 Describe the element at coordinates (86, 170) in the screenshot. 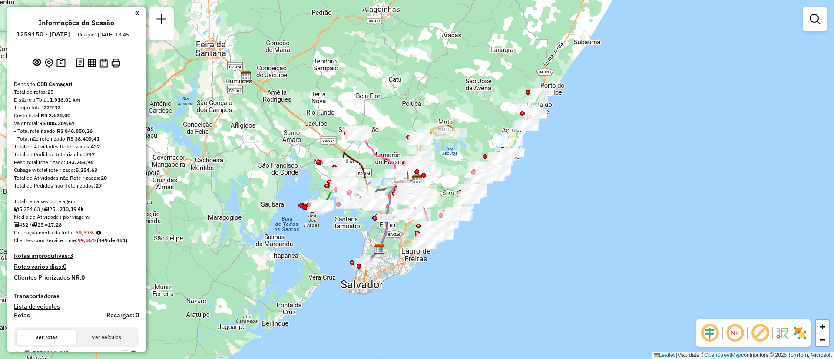

I see `strong: 5.254,63` at that location.